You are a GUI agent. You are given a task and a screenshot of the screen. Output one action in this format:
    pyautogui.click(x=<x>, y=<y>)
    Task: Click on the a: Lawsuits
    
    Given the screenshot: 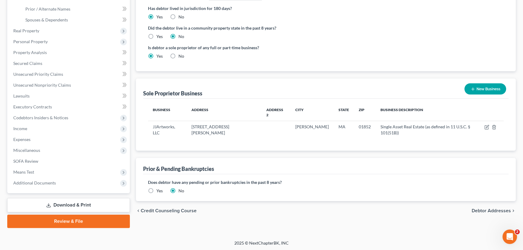 What is the action you would take?
    pyautogui.click(x=69, y=96)
    